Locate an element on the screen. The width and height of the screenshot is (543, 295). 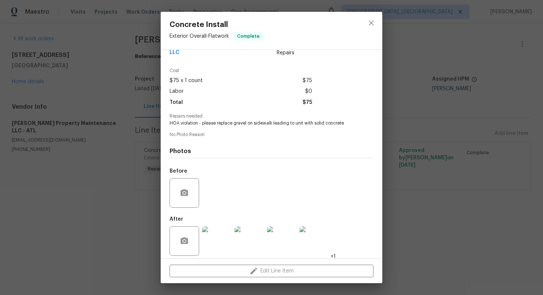
h5: Before is located at coordinates (178, 171).